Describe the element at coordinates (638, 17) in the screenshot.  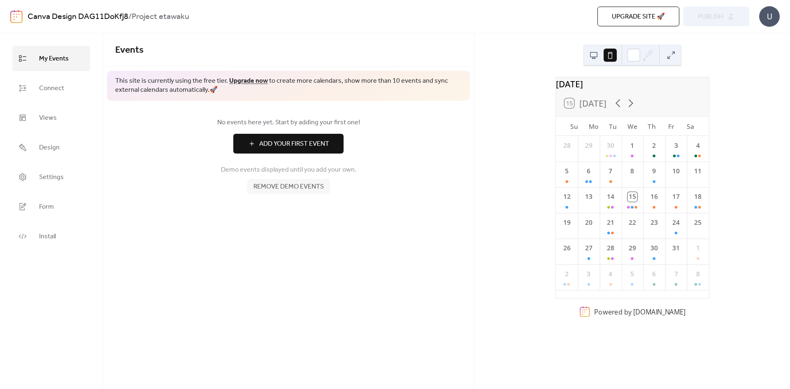
I see `span: Upgrade site 🚀` at that location.